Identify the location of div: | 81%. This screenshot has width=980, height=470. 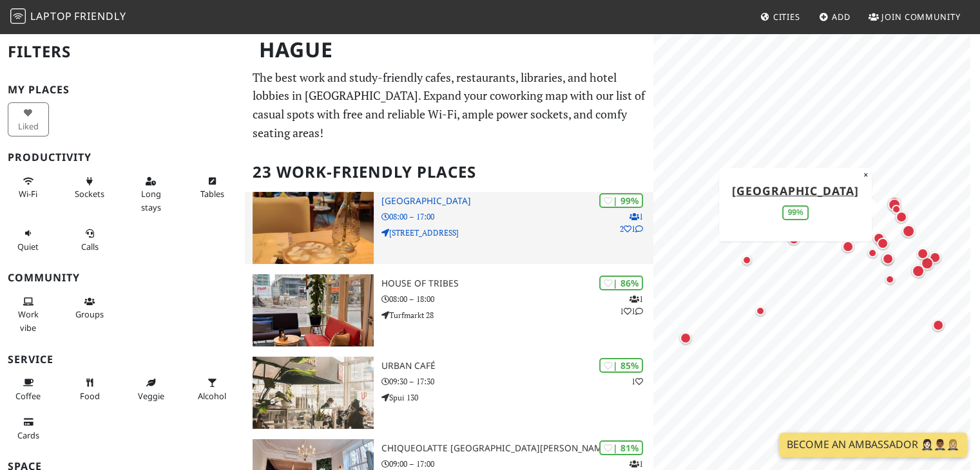
(621, 448).